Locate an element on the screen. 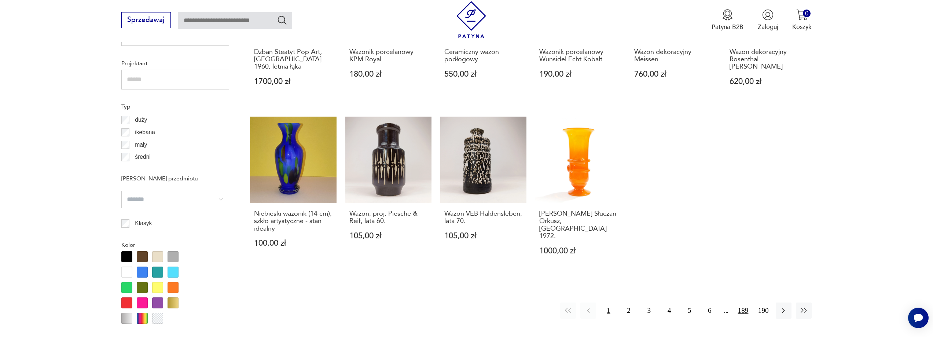 Image resolution: width=933 pixels, height=337 pixels. h3: Wazonik porcelanowy KPM Royal is located at coordinates (389, 56).